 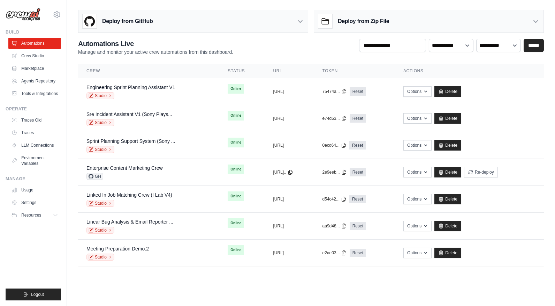 What do you see at coordinates (363, 21) in the screenshot?
I see `h3: Deploy from Zip File` at bounding box center [363, 21].